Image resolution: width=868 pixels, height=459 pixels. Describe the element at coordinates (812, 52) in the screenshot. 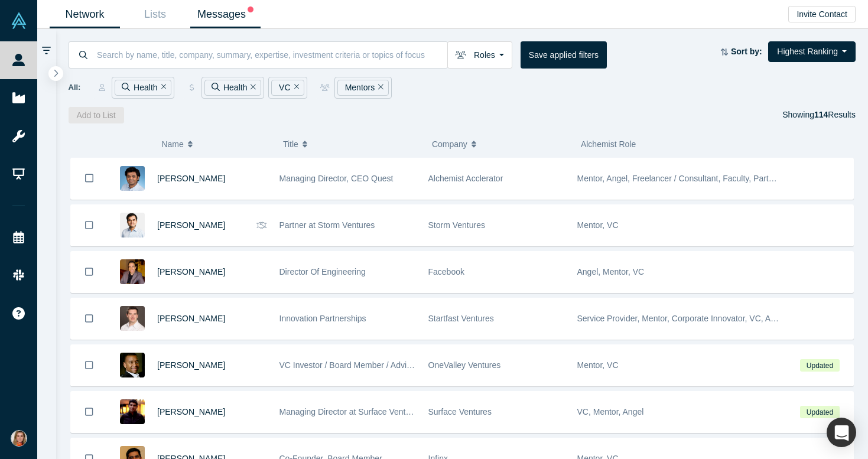

I see `button: Highest Ranking` at that location.